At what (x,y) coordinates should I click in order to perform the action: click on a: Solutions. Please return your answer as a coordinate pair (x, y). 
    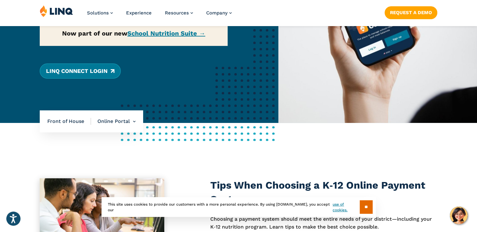
    Looking at the image, I should click on (100, 13).